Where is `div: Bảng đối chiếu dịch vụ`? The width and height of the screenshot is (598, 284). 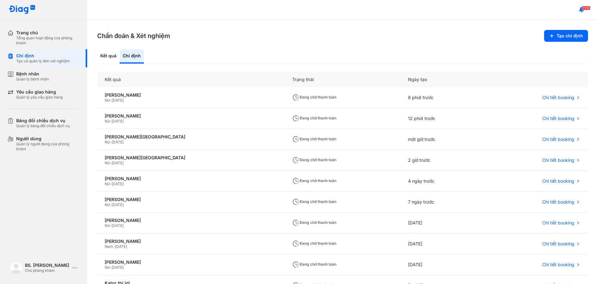
div: Bảng đối chiếu dịch vụ is located at coordinates (43, 121).